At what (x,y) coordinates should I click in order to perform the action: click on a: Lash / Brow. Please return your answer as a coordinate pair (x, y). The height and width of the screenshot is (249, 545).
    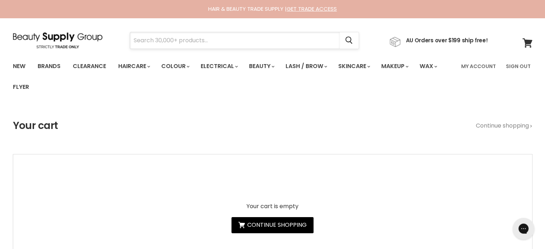
    Looking at the image, I should click on (306, 66).